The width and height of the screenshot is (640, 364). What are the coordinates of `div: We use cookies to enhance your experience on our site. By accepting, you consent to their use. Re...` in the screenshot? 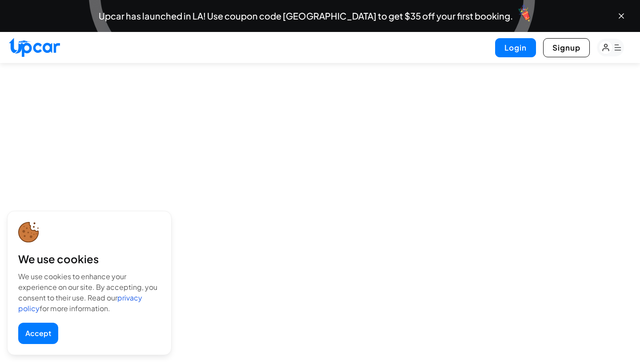 It's located at (90, 292).